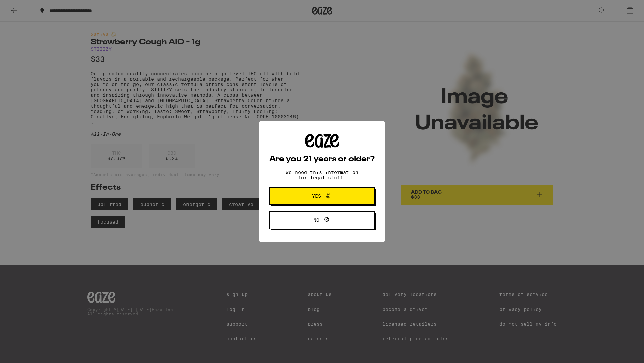 The width and height of the screenshot is (644, 363). I want to click on span: No, so click(316, 220).